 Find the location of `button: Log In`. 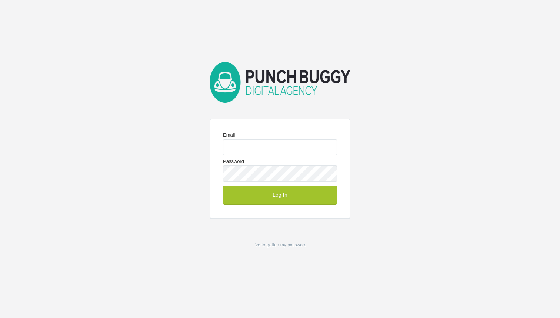

button: Log In is located at coordinates (280, 195).